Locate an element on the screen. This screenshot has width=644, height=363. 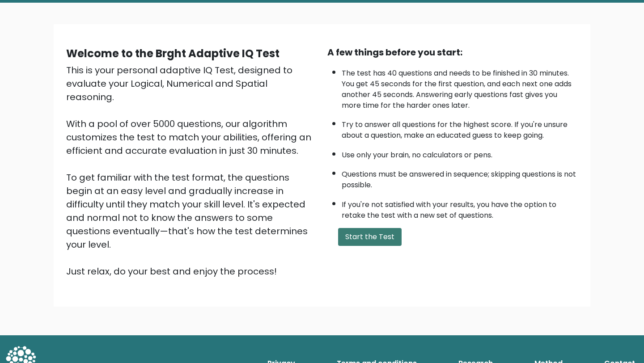
li: Use only your brain, no calculators or pens. is located at coordinates (460, 153).